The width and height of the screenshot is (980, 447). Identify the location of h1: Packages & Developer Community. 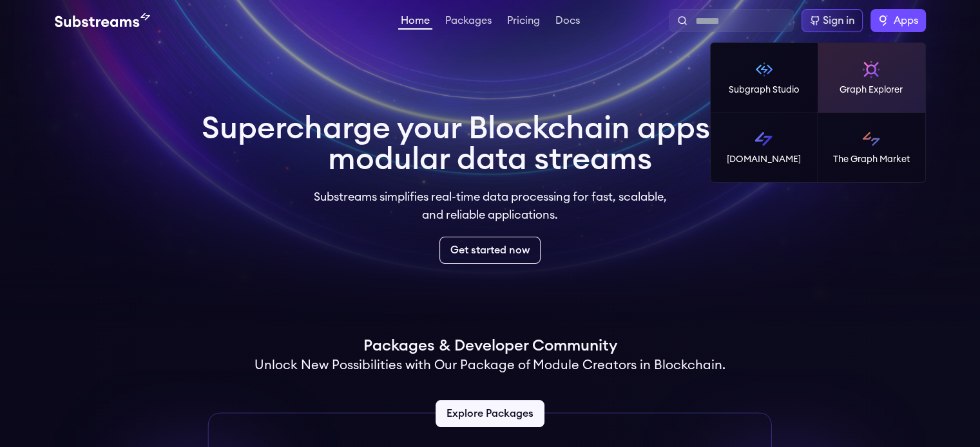
(490, 346).